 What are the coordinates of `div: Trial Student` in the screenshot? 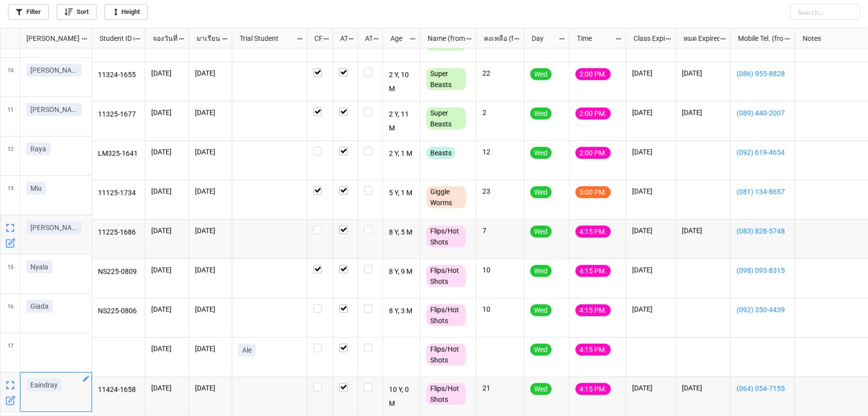 It's located at (265, 38).